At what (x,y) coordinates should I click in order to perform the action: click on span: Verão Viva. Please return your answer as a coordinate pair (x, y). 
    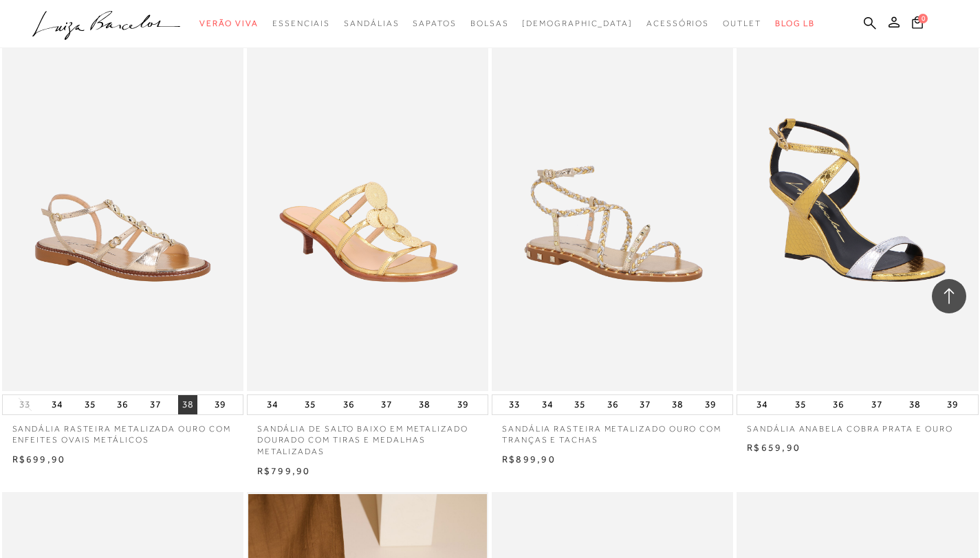
    Looking at the image, I should click on (229, 23).